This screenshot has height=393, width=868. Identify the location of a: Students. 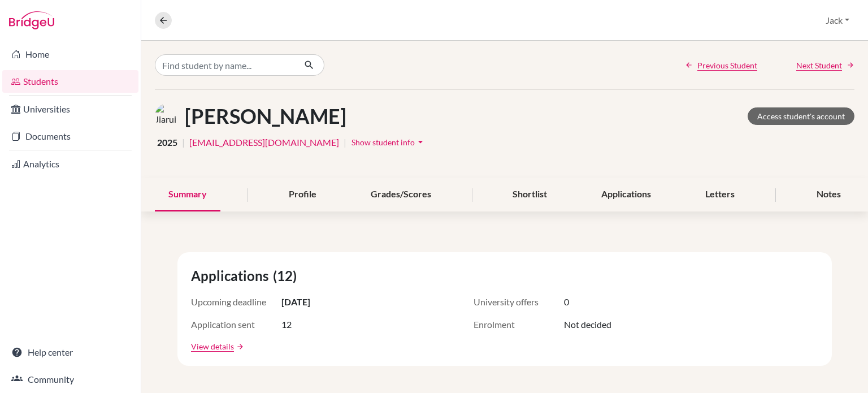
(70, 82).